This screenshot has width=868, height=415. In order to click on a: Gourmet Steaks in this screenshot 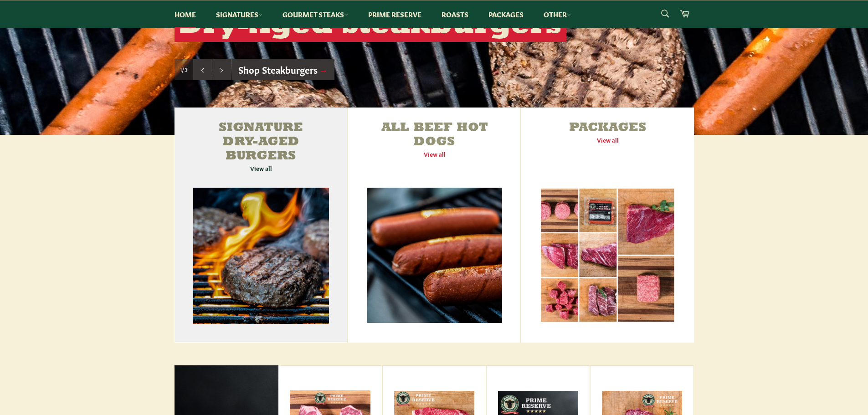, I will do `click(315, 14)`.